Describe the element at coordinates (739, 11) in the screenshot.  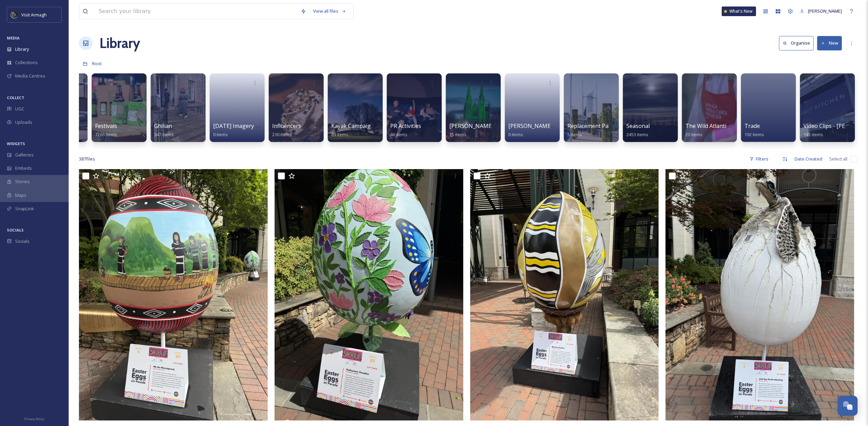
I see `div: What's New` at that location.